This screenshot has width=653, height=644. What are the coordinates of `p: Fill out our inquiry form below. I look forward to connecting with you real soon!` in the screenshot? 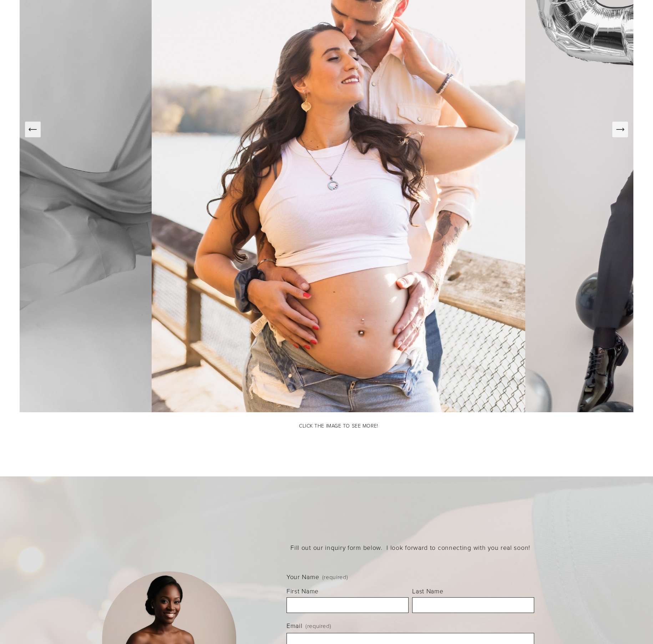 It's located at (410, 548).